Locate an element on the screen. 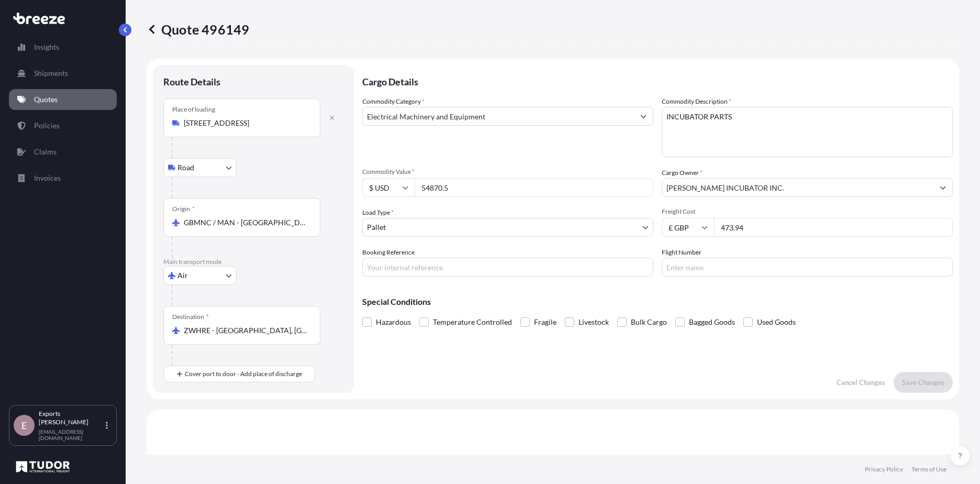 The width and height of the screenshot is (980, 484). span: Freight Cost is located at coordinates (807, 211).